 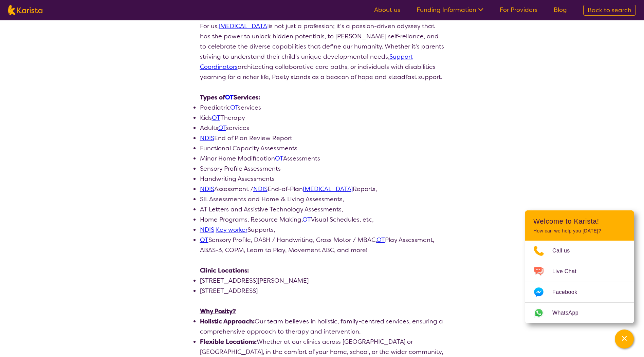 I want to click on span: WhatsApp, so click(x=570, y=313).